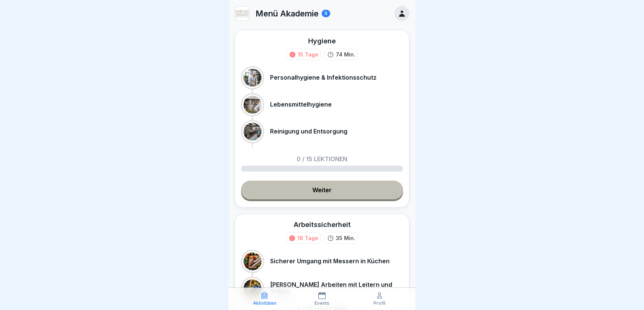 This screenshot has width=644, height=310. What do you see at coordinates (322, 41) in the screenshot?
I see `div: Hygiene` at bounding box center [322, 41].